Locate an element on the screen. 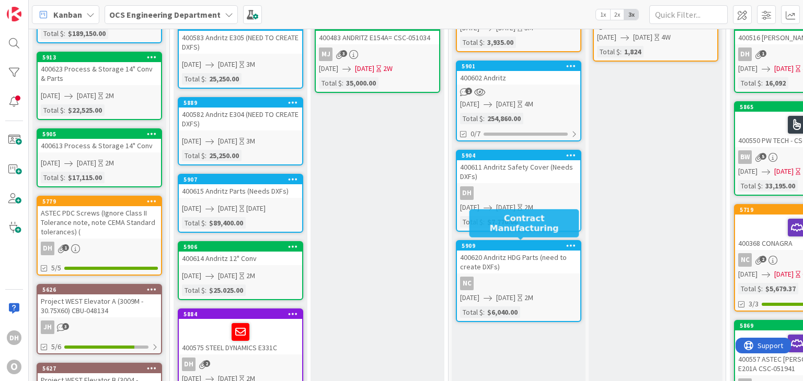 The image size is (803, 381). div: 400615 Andritz Parts (Needs DXFs) is located at coordinates (240, 191).